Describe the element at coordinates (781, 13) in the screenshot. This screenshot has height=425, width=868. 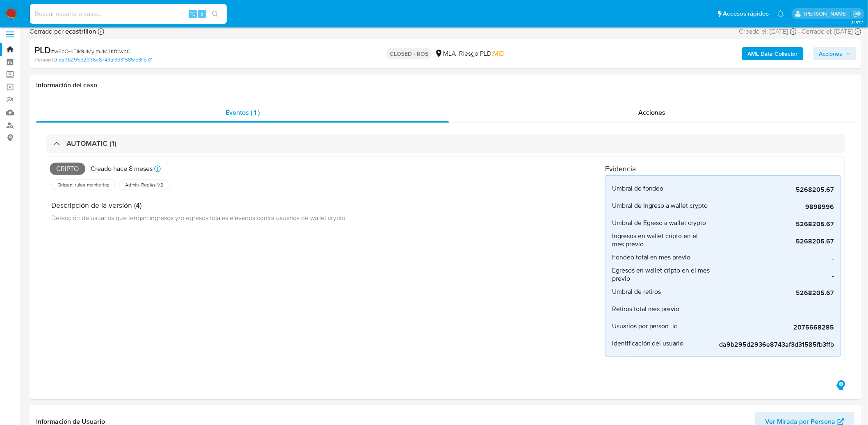
I see `a: Notificaciones` at that location.